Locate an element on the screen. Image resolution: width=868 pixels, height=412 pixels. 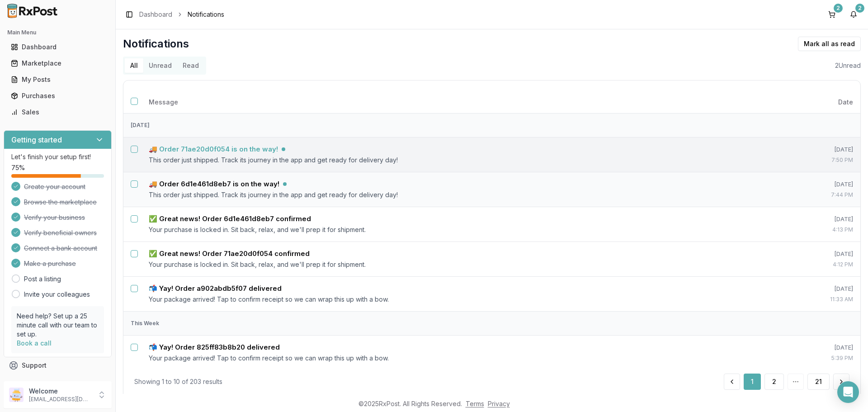
div: Marketplace is located at coordinates (58, 64).